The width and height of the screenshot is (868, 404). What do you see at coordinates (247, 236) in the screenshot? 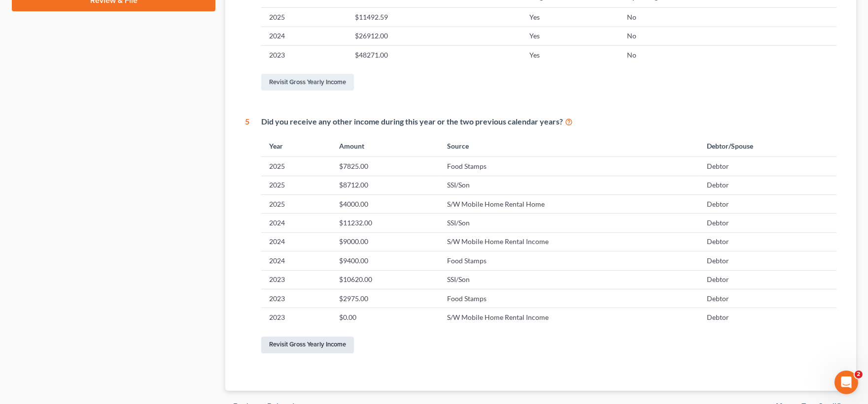
I see `div: 5` at bounding box center [247, 236].